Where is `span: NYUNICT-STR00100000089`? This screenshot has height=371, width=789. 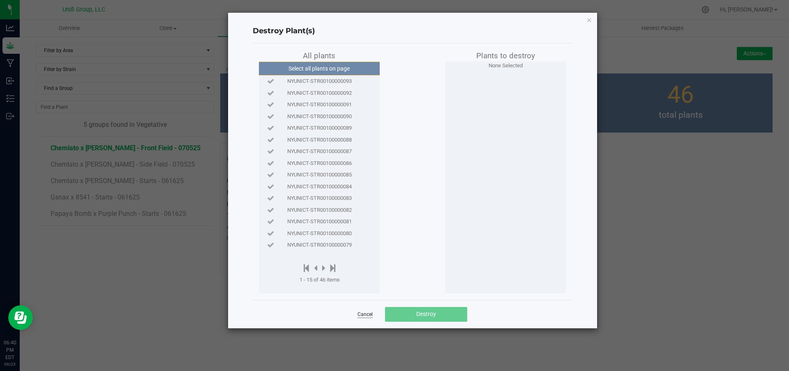 span: NYUNICT-STR00100000089 is located at coordinates (319, 128).